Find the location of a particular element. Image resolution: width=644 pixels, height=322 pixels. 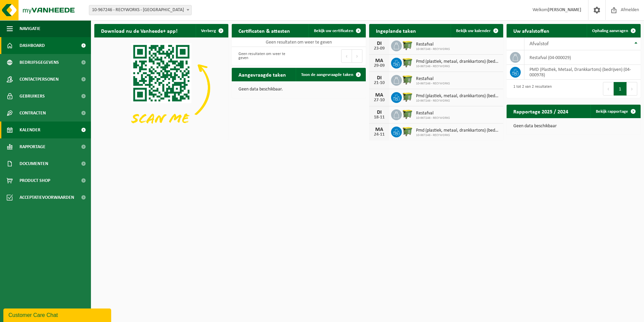

span: Verberg is located at coordinates (209, 31).